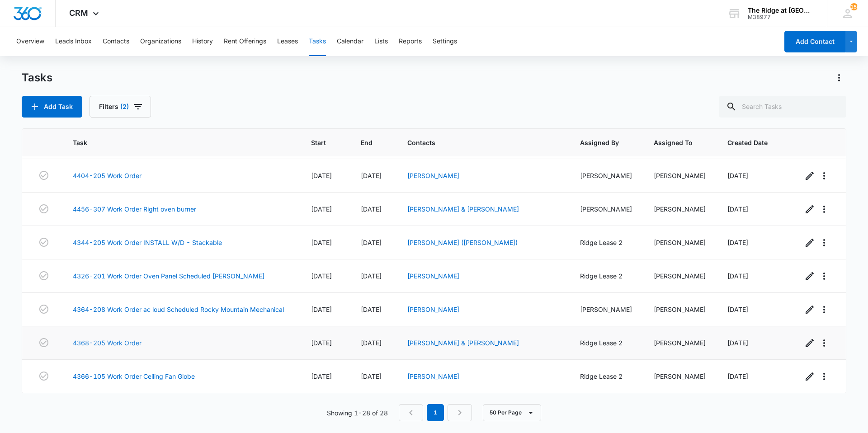 The height and width of the screenshot is (433, 868). I want to click on a: 4456-307 Work Order Right oven burner, so click(134, 209).